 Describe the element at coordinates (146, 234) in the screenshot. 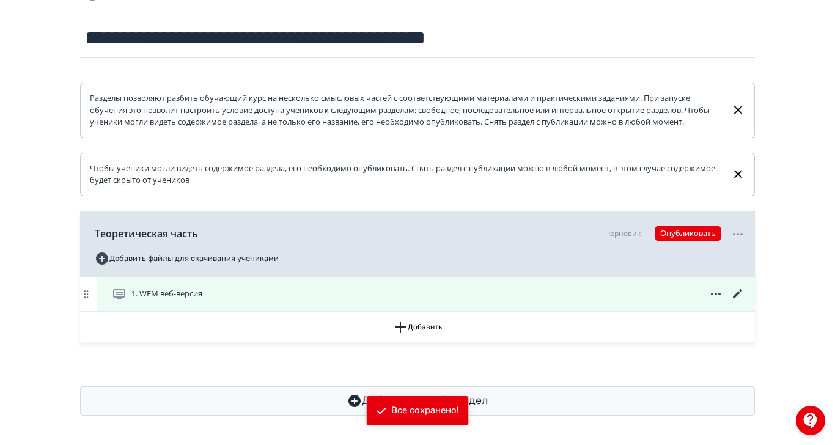

I see `span: Теоретическая часть` at that location.